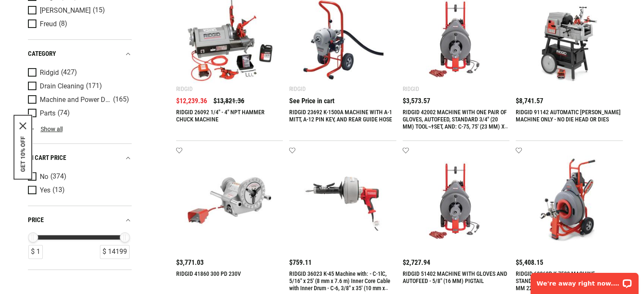 This screenshot has height=294, width=644. I want to click on img: RIDGID 60062R K-7500 MACHINE, STANDARD ACCESSORIES, AND 3/4, so click(569, 200).